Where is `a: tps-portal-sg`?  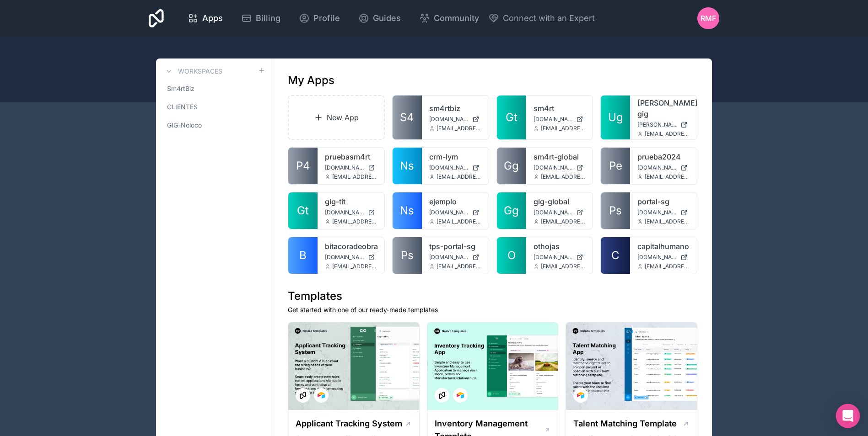
a: tps-portal-sg is located at coordinates (455, 246).